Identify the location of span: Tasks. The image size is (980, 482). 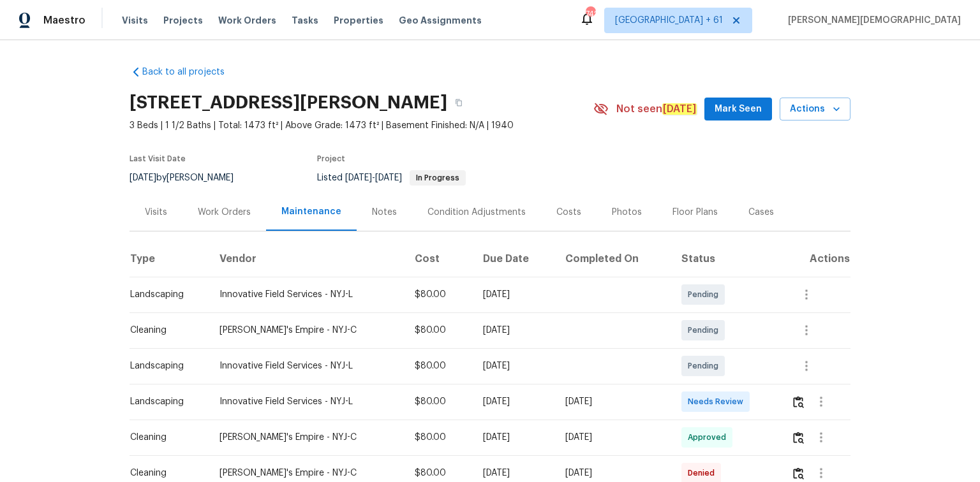
(305, 20).